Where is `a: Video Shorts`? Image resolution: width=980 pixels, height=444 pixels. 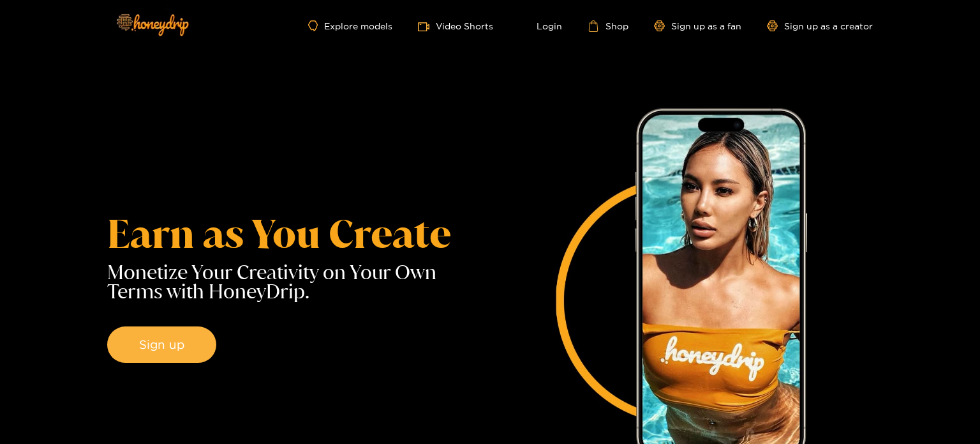
a: Video Shorts is located at coordinates (455, 26).